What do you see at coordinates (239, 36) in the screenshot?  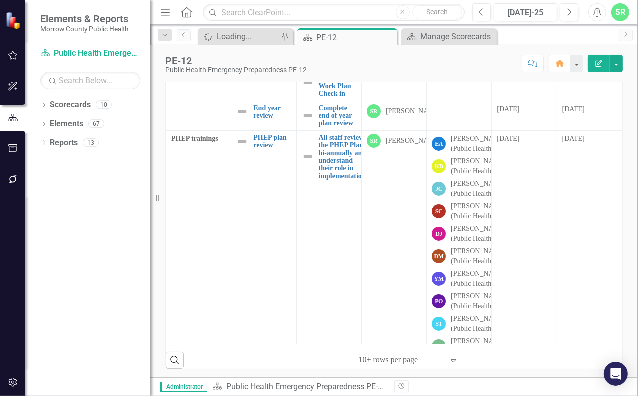 I see `a: Loading...` at bounding box center [239, 36].